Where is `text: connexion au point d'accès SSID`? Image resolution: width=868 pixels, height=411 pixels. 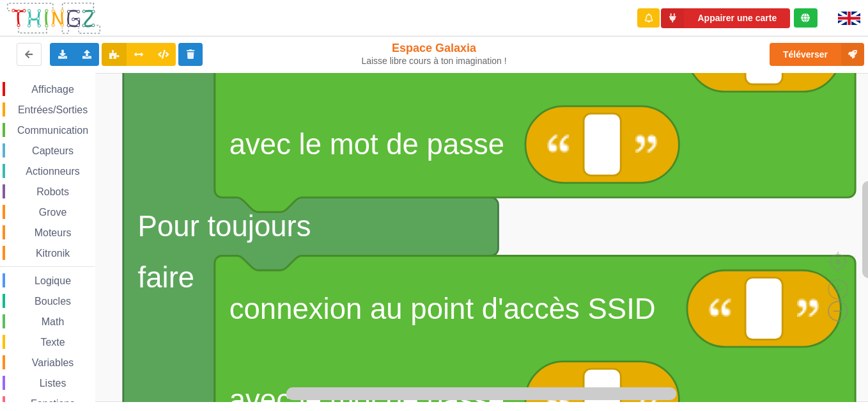 text: connexion au point d'accès SSID is located at coordinates (442, 308).